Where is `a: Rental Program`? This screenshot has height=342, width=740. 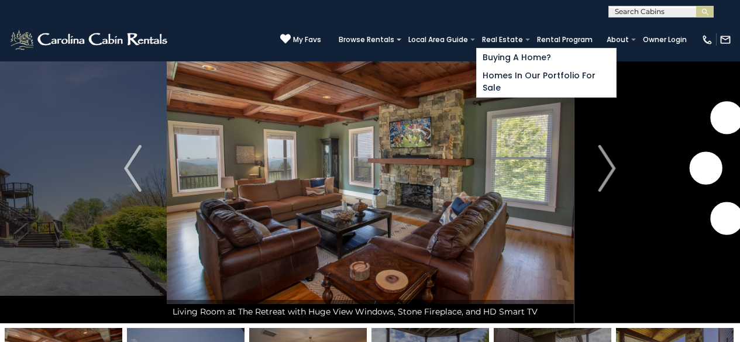
a: Rental Program is located at coordinates (565, 40).